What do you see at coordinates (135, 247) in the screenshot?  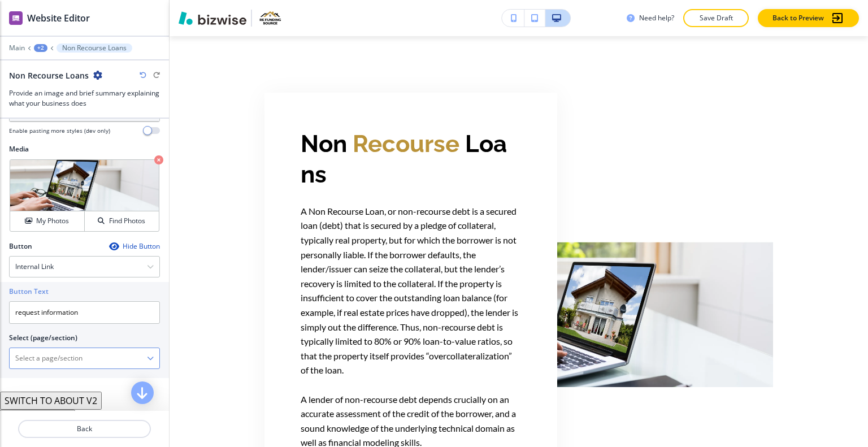 I see `div: Hide Button` at bounding box center [135, 247].